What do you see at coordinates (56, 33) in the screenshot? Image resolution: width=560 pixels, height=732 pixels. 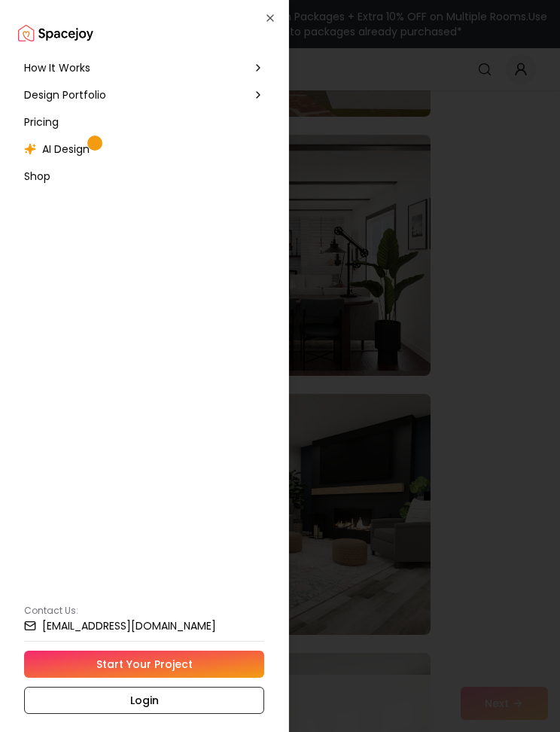 I see `img: Spacejoy Logo` at bounding box center [56, 33].